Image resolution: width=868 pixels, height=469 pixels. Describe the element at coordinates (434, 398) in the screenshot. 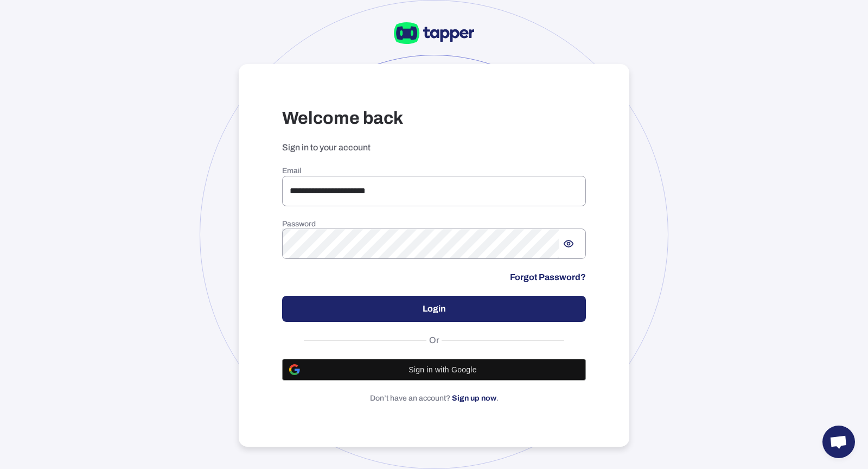

I see `p: Don’t have an account? .` at that location.